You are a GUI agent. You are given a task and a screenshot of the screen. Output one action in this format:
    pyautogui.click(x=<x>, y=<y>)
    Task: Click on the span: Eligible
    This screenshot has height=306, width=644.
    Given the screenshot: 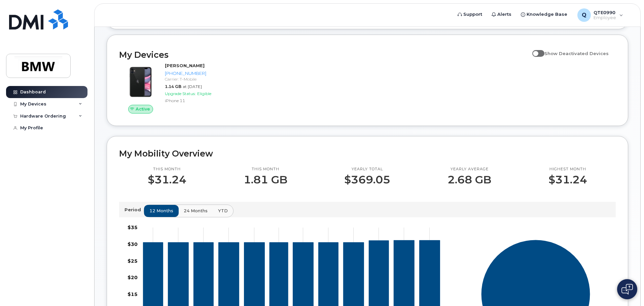 What is the action you would take?
    pyautogui.click(x=205, y=93)
    